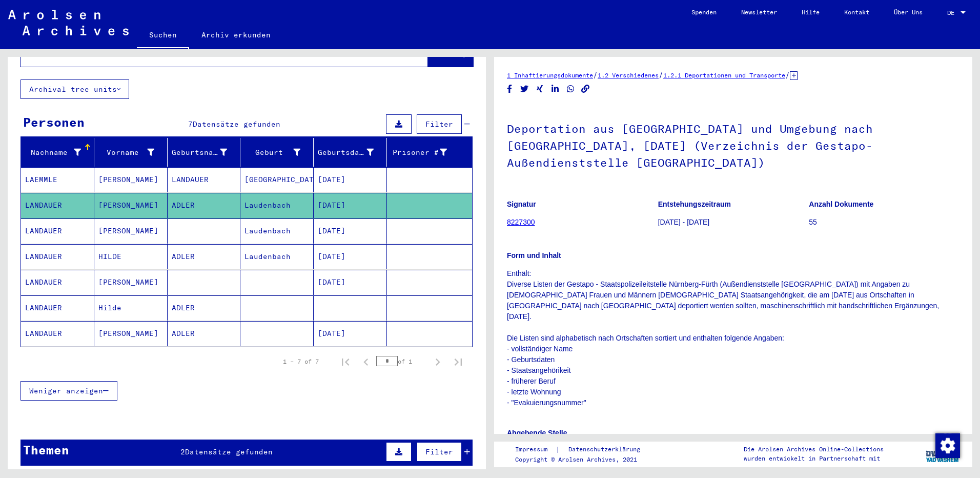 The width and height of the screenshot is (980, 478). Describe the element at coordinates (301, 362) in the screenshot. I see `div: 1 – 7 of 7` at that location.